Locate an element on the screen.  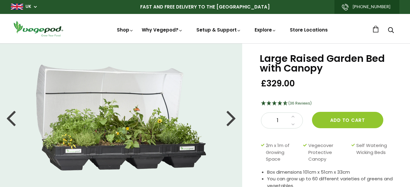
img: Vegepod is located at coordinates (38, 29).